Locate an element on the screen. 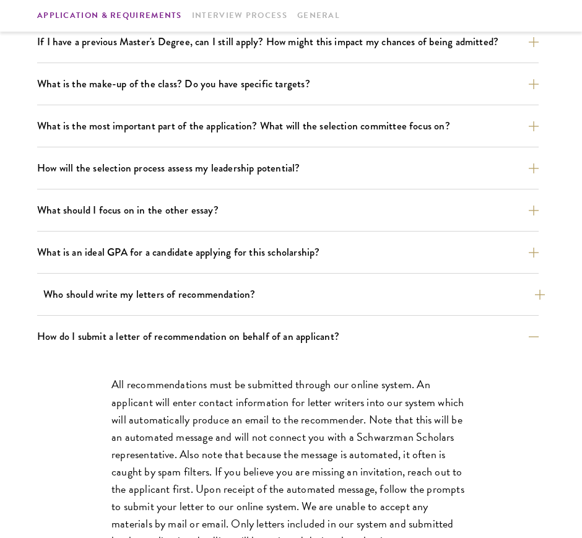  a: General is located at coordinates (318, 15).